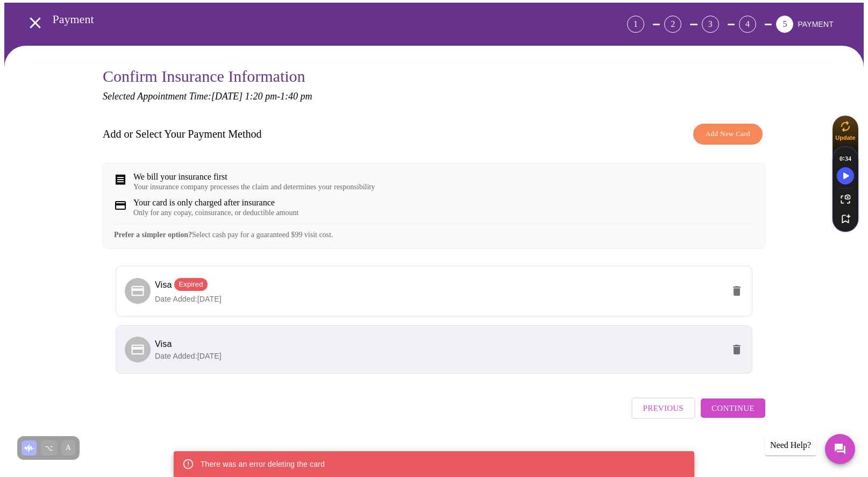  I want to click on div: 1, so click(635, 24).